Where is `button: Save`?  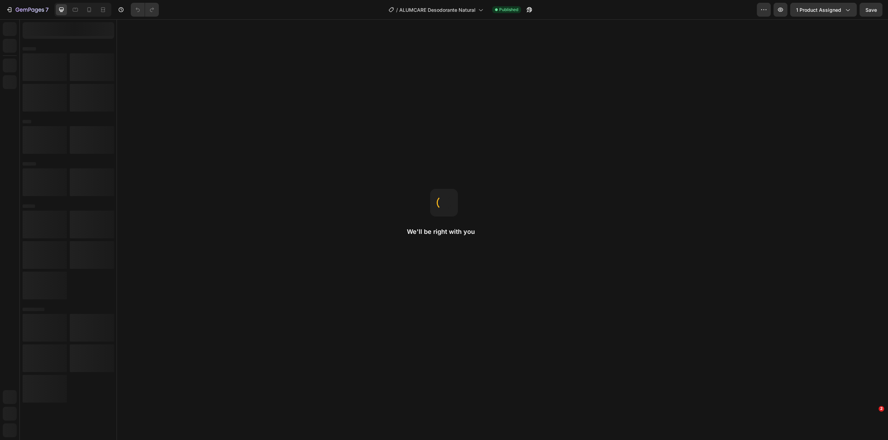 button: Save is located at coordinates (871, 10).